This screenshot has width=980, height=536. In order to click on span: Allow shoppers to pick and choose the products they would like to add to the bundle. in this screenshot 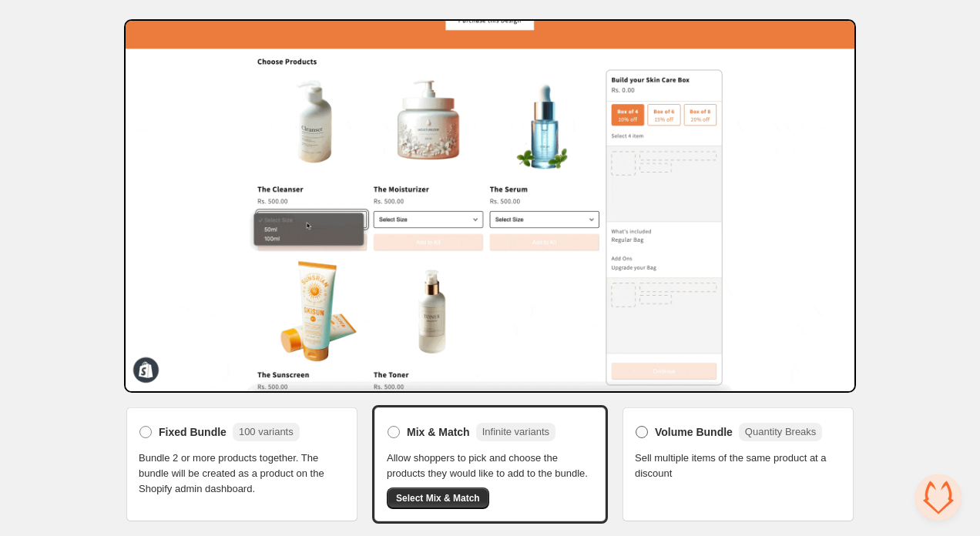, I will do `click(490, 466)`.